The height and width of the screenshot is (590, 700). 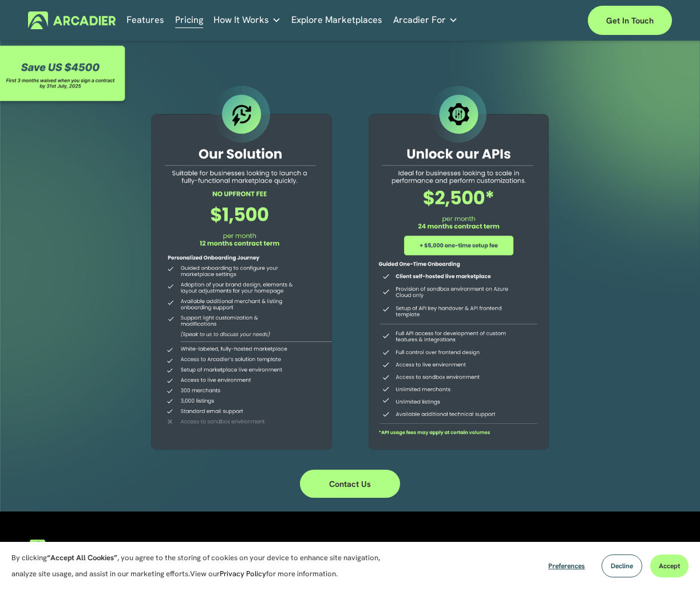 I want to click on button: Decline, so click(x=622, y=566).